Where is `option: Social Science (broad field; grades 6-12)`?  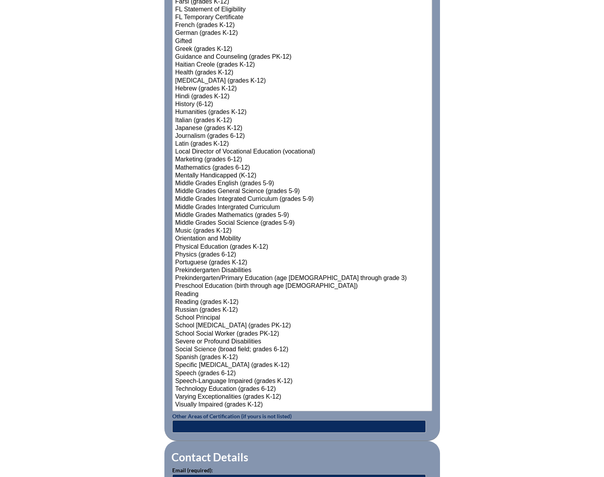 option: Social Science (broad field; grades 6-12) is located at coordinates (302, 350).